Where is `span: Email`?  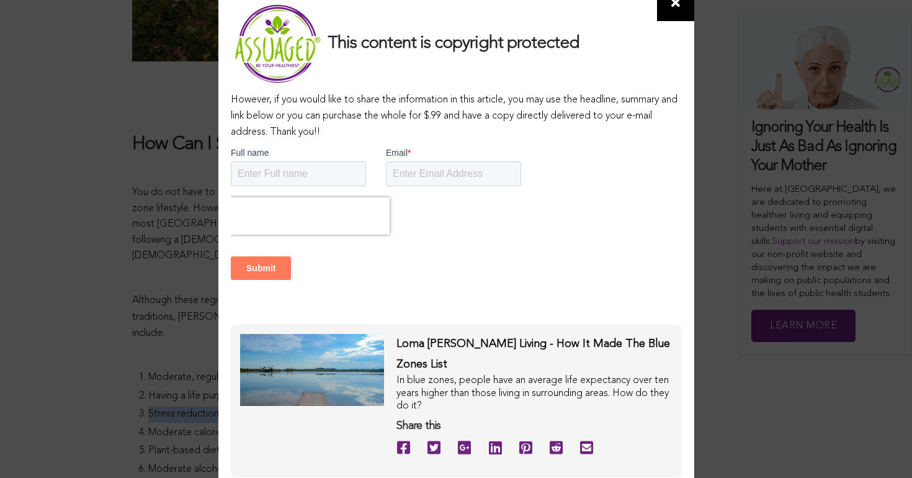
span: Email is located at coordinates (166, 6).